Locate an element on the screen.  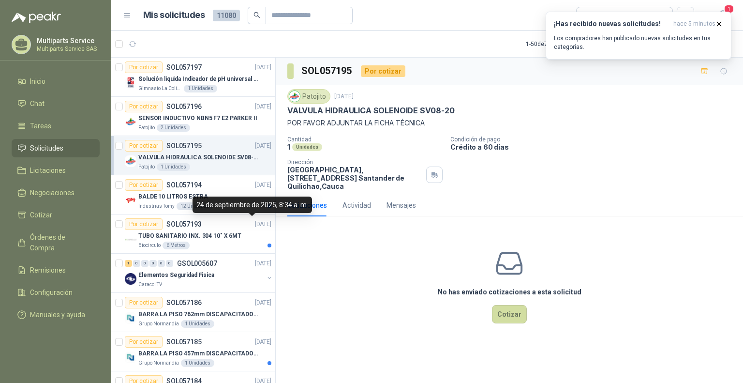
p: SOL057186 is located at coordinates (184, 302).